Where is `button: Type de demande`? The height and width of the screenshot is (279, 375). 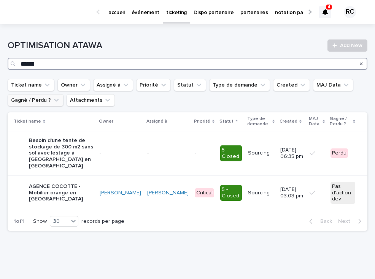 button: Type de demande is located at coordinates (239, 85).